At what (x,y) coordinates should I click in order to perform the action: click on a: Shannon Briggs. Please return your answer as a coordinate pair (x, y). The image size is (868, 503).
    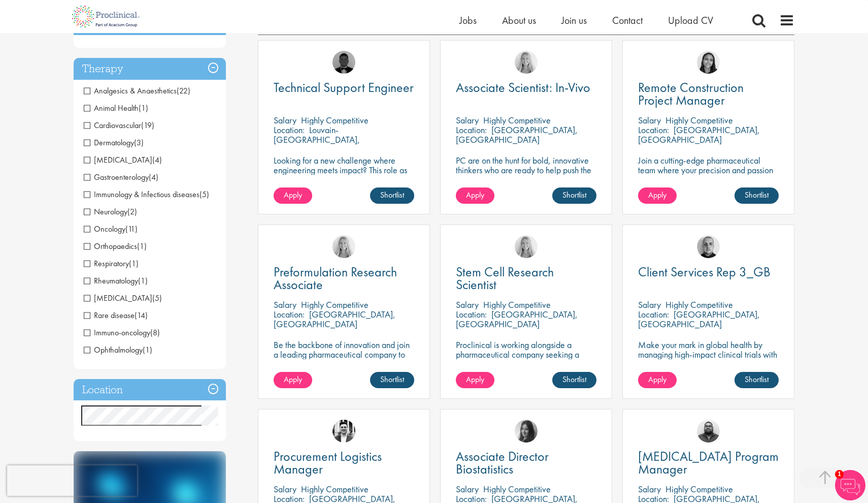
    Looking at the image, I should click on (526, 62).